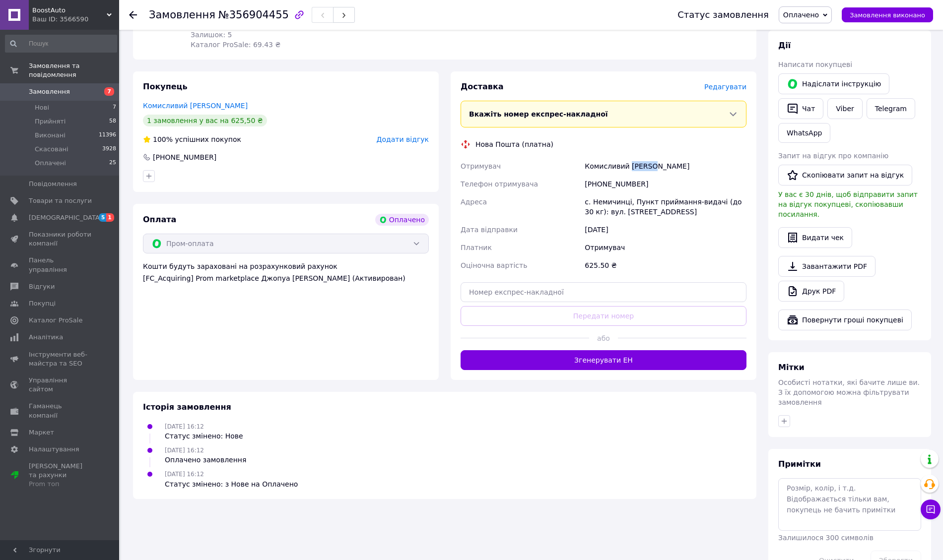 Image resolution: width=943 pixels, height=560 pixels. I want to click on span: Залишок: 5, so click(211, 34).